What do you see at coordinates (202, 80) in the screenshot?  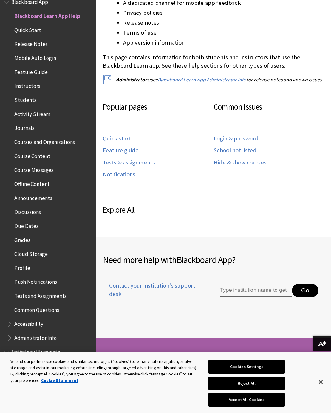 I see `a: Blackboard Learn App Administrator Info` at bounding box center [202, 80].